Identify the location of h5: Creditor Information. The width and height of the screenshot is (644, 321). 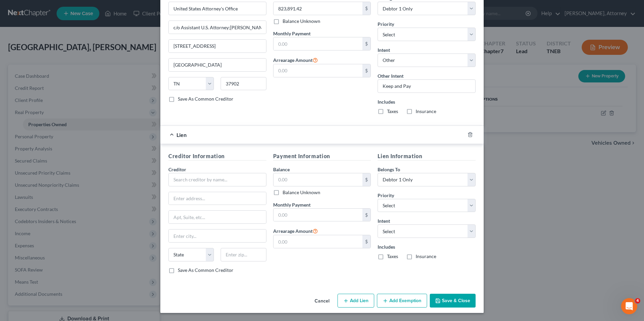
(217, 156).